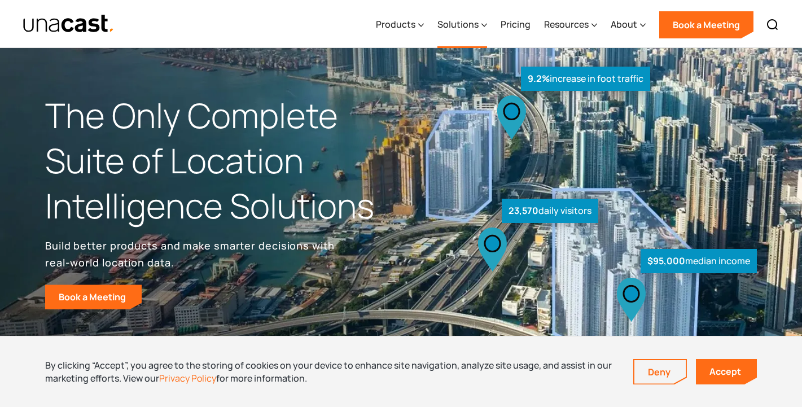 The width and height of the screenshot is (802, 407). What do you see at coordinates (523, 210) in the screenshot?
I see `strong: 23,570` at bounding box center [523, 210].